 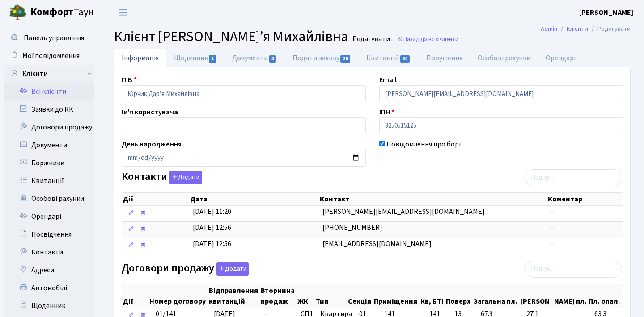 I want to click on label: Контакти, so click(x=162, y=178).